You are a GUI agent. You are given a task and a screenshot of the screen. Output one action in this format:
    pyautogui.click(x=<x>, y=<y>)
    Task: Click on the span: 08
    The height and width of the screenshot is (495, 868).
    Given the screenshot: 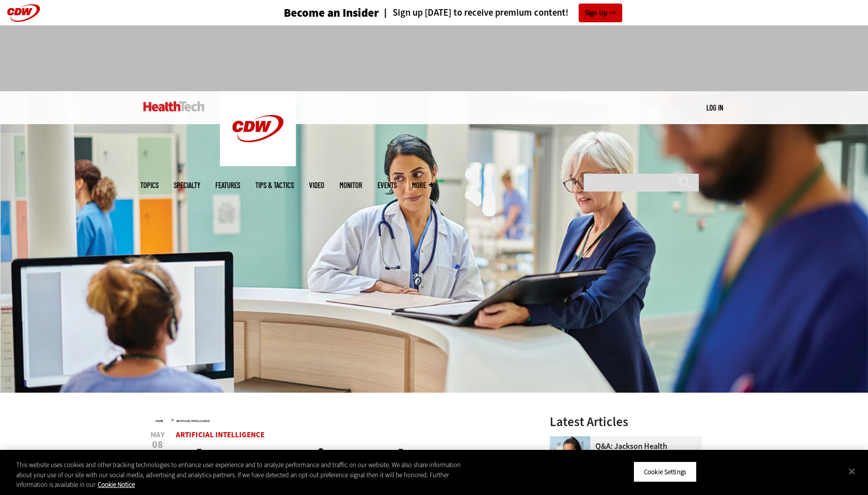 What is the action you would take?
    pyautogui.click(x=158, y=444)
    